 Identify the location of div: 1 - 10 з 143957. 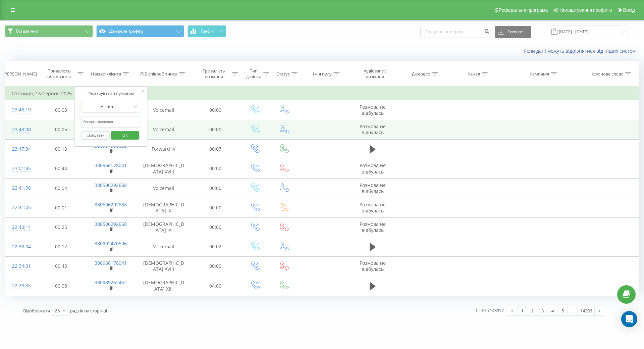
(489, 311).